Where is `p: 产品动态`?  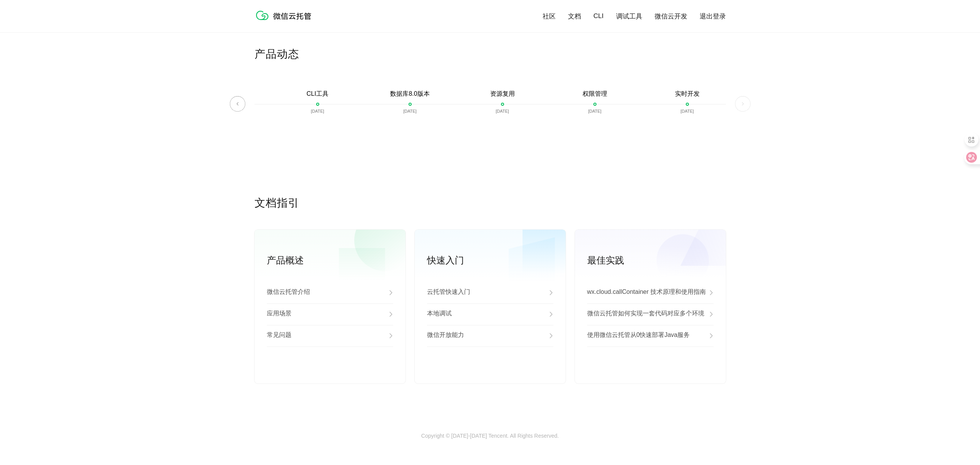 p: 产品动态 is located at coordinates (490, 55).